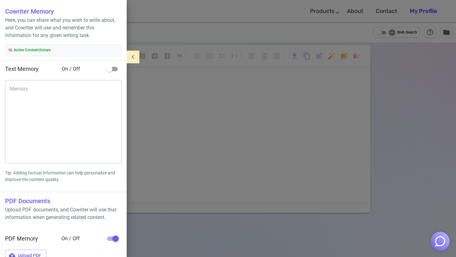  What do you see at coordinates (63, 28) in the screenshot?
I see `p: Here, you can share what you wish to write about, and Cowriter will use and remember this informa...` at bounding box center [63, 28].